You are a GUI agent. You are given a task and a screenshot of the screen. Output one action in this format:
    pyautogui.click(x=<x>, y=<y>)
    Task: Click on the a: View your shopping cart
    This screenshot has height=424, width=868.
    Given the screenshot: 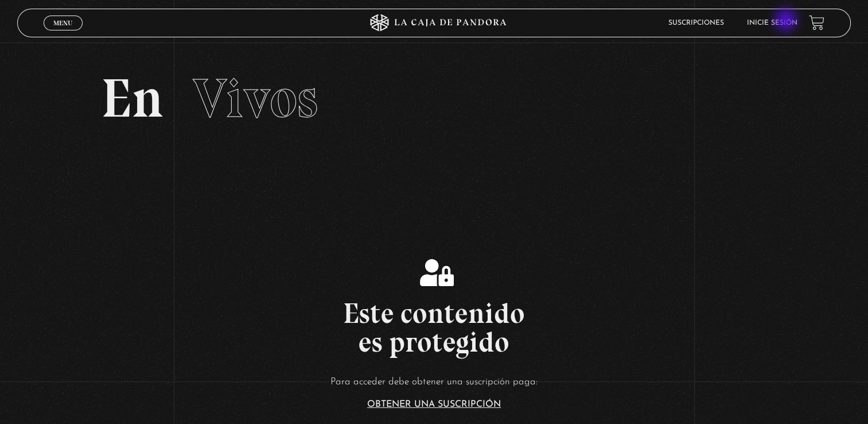 What is the action you would take?
    pyautogui.click(x=816, y=22)
    